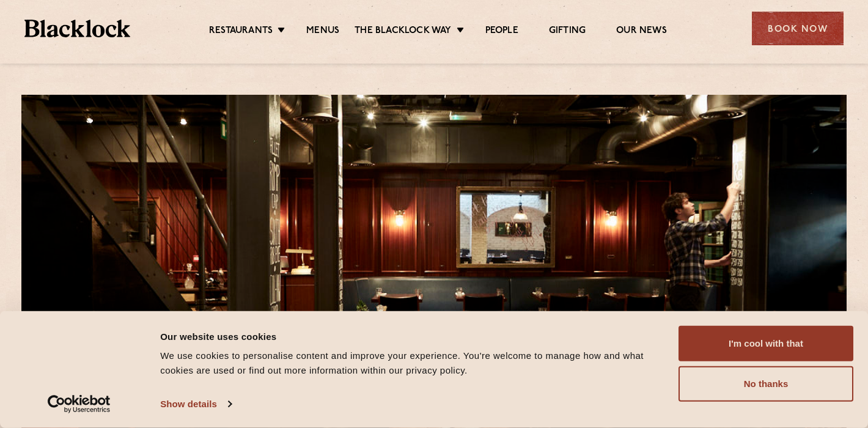 The image size is (868, 428). What do you see at coordinates (567, 32) in the screenshot?
I see `a: Gifting` at bounding box center [567, 32].